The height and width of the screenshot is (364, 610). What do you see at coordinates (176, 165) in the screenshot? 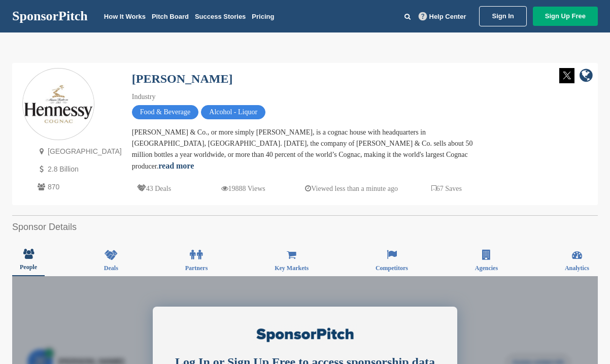
I see `a: read more` at bounding box center [176, 165].